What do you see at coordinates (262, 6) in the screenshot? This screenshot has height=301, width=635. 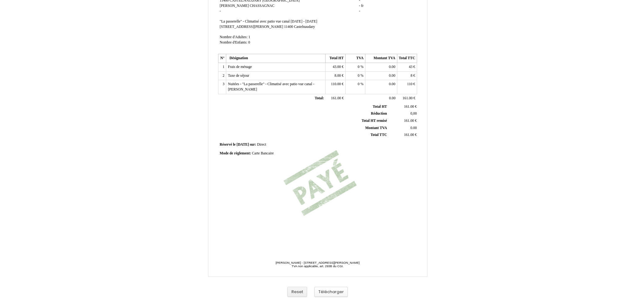 I see `span: CHASSAGNAC` at bounding box center [262, 6].